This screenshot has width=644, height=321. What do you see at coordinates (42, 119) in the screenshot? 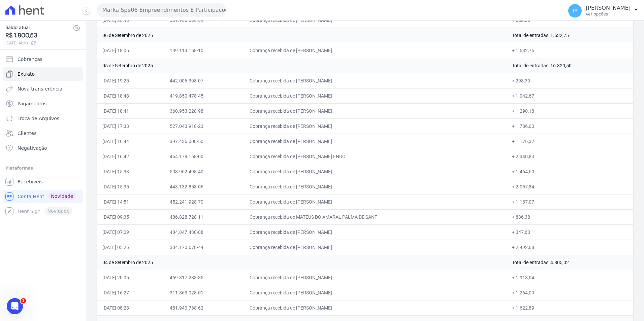
I see `a: Troca de Arquivos` at bounding box center [42, 119].